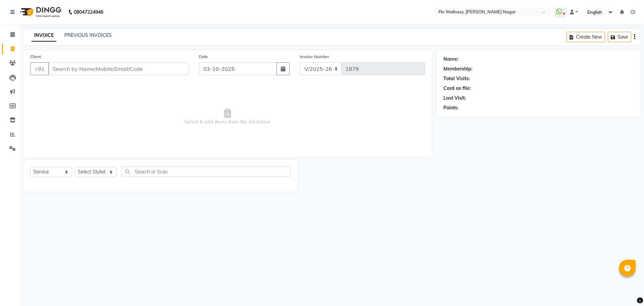  Describe the element at coordinates (458, 69) in the screenshot. I see `div: Membership:` at that location.